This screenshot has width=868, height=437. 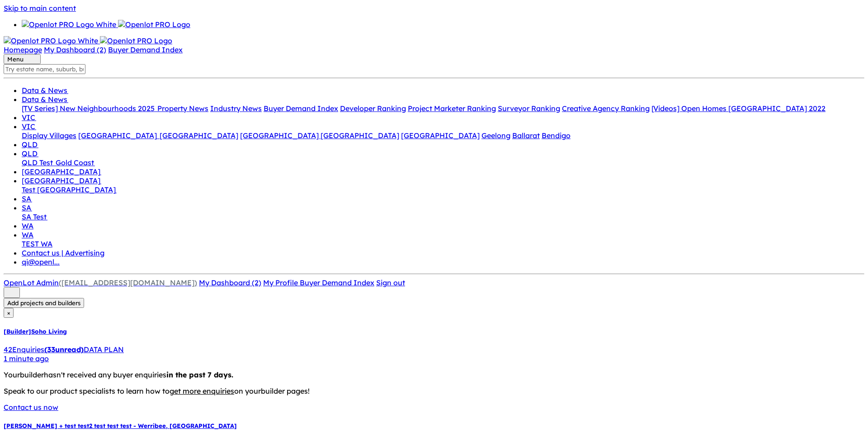 What do you see at coordinates (26, 359) in the screenshot?
I see `span: 1 minute ago` at bounding box center [26, 359].